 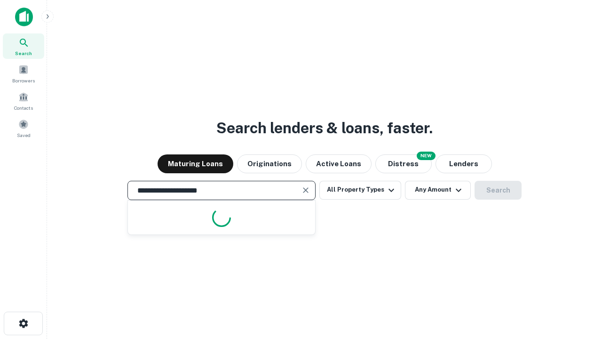 I want to click on button: Search distressed loans with lien and other non-mortgage details., so click(x=404, y=164).